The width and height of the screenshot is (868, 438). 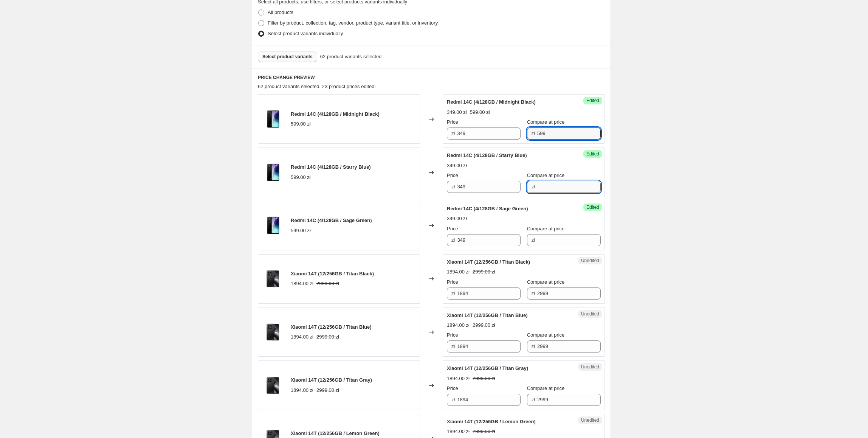 I want to click on h6: PRICE CHANGE PREVIEW, so click(x=431, y=77).